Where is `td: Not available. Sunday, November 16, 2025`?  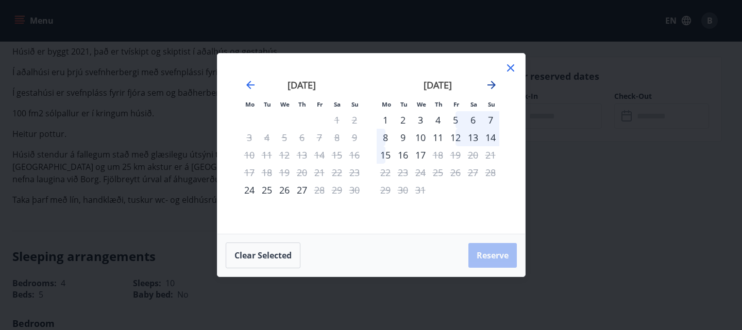 td: Not available. Sunday, November 16, 2025 is located at coordinates (355, 155).